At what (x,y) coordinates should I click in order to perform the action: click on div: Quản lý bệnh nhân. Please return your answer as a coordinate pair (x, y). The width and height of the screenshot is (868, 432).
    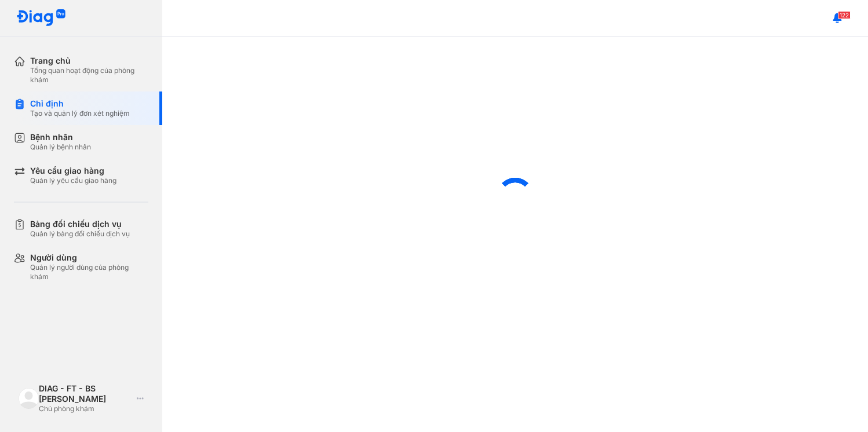
    Looking at the image, I should click on (60, 147).